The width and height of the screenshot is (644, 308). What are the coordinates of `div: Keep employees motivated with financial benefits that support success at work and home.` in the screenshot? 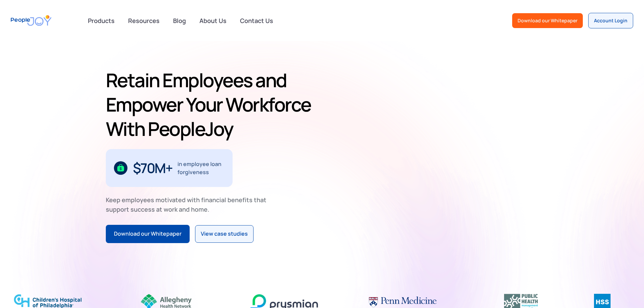 It's located at (189, 205).